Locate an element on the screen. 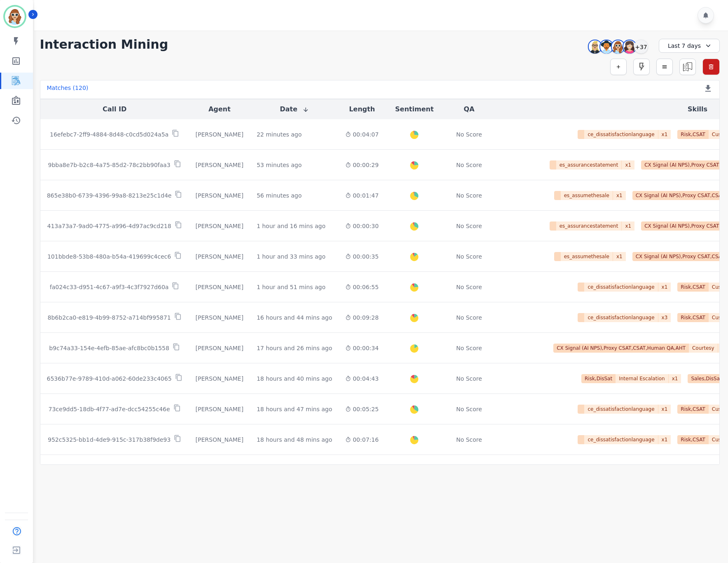 This screenshot has height=563, width=728. button: Sentiment is located at coordinates (414, 109).